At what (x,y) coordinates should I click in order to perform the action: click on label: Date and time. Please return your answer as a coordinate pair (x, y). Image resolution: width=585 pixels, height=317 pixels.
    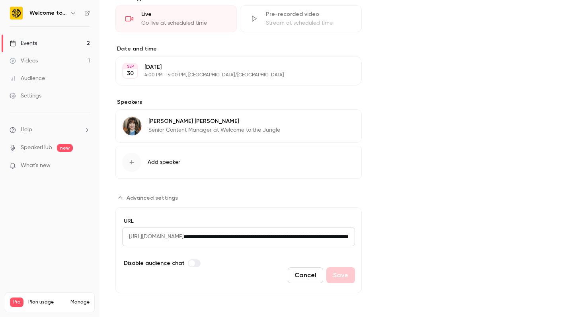
    Looking at the image, I should click on (238, 49).